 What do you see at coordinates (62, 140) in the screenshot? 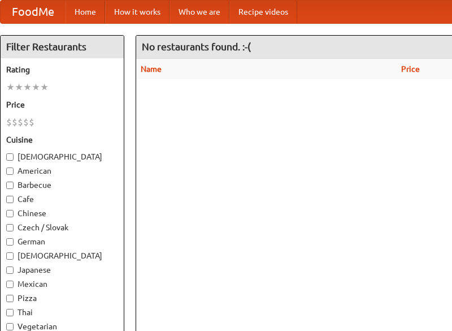
I see `h5: Cuisine` at bounding box center [62, 140].